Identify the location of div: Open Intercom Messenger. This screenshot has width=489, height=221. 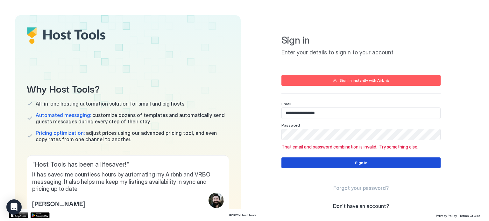
(14, 207).